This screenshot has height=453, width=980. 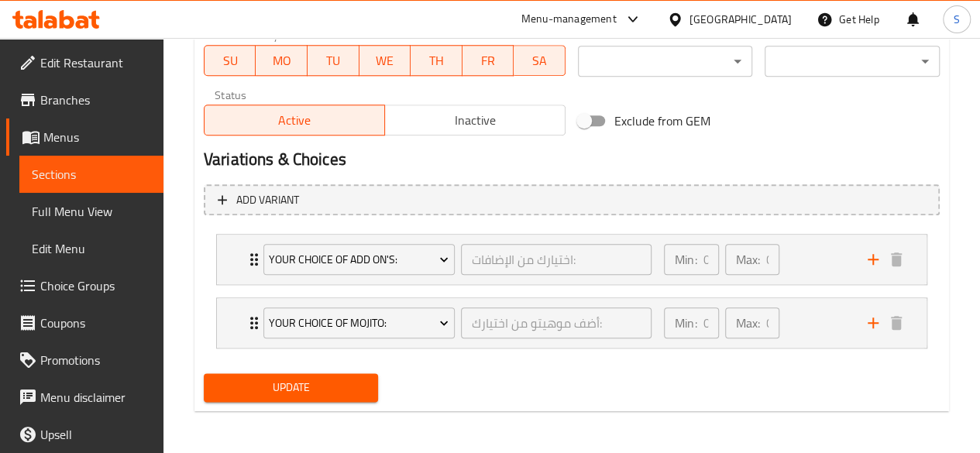 I want to click on a: Edit Restaurant, so click(x=84, y=63).